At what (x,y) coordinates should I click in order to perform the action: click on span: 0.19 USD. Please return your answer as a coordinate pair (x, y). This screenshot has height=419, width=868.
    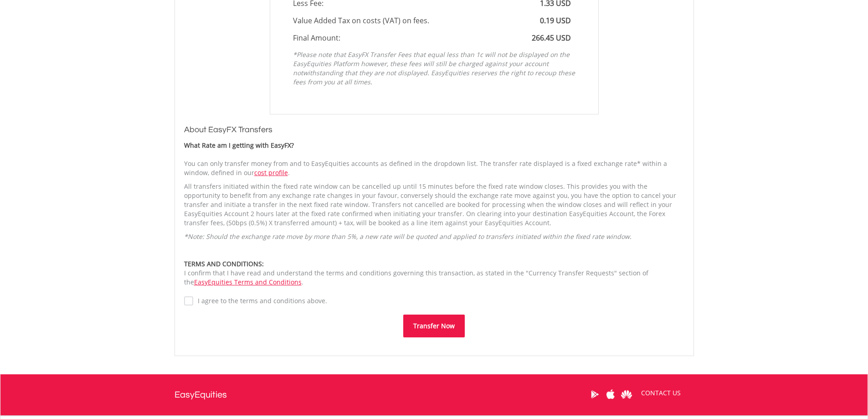
    Looking at the image, I should click on (556, 21).